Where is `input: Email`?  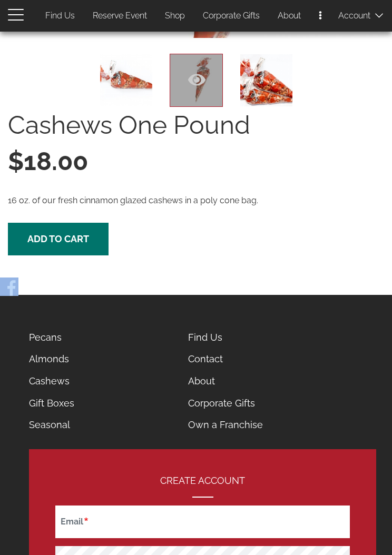
input: Email is located at coordinates (202, 522).